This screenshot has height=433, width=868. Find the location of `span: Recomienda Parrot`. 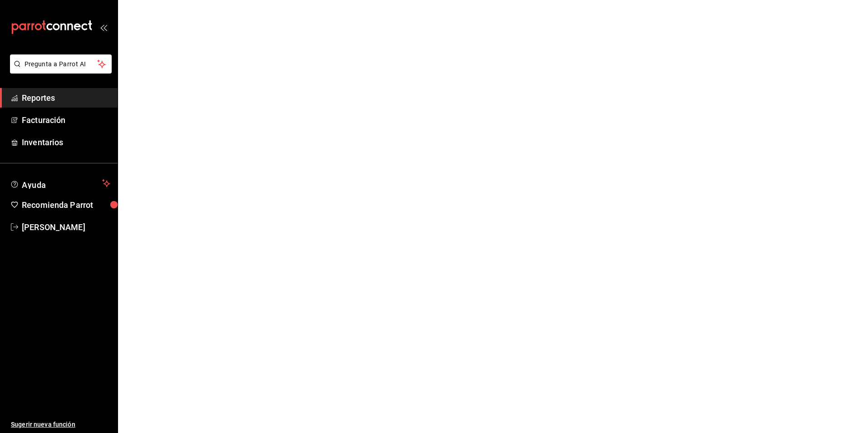

span: Recomienda Parrot is located at coordinates (66, 204).